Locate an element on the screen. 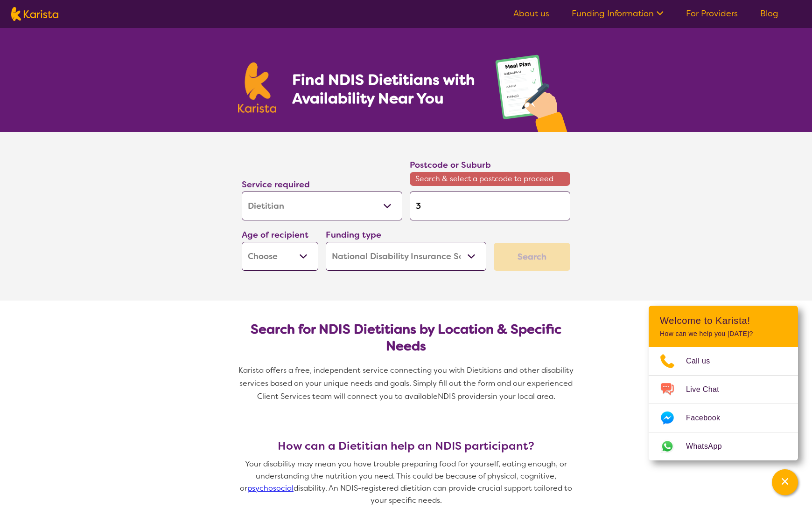  p: Your disability may mean you have trouble preparing food for yourself, eating enough, or understa... is located at coordinates (406, 482).